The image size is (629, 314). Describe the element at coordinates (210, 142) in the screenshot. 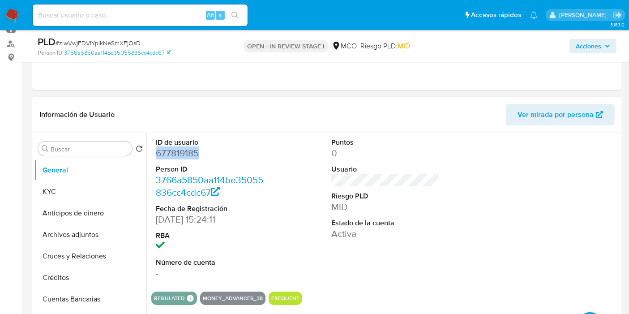

I see `dt: ID de usuario` at that location.